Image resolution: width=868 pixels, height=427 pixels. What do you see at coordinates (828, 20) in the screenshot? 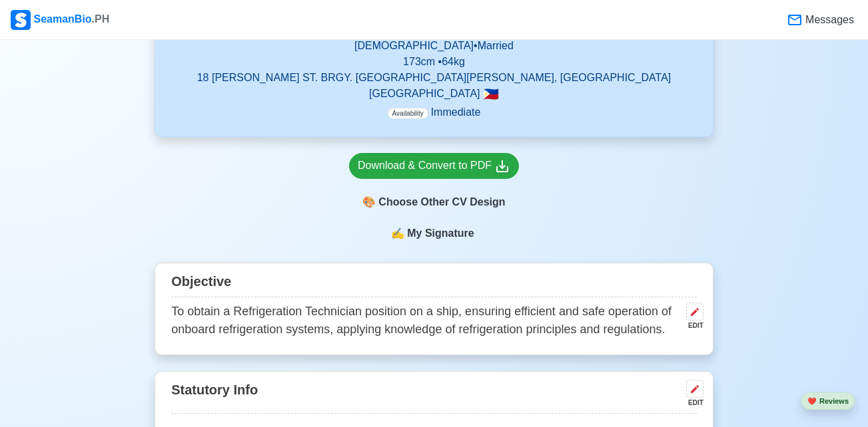
I see `span: Messages` at bounding box center [828, 20].